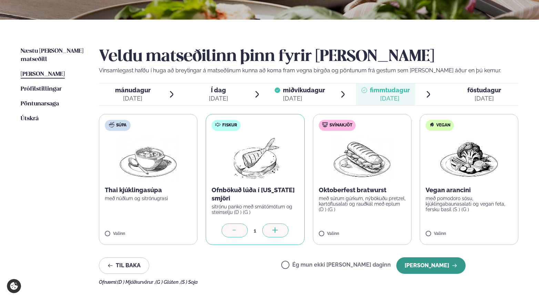  Describe the element at coordinates (14, 286) in the screenshot. I see `a: Cookie settings` at that location.